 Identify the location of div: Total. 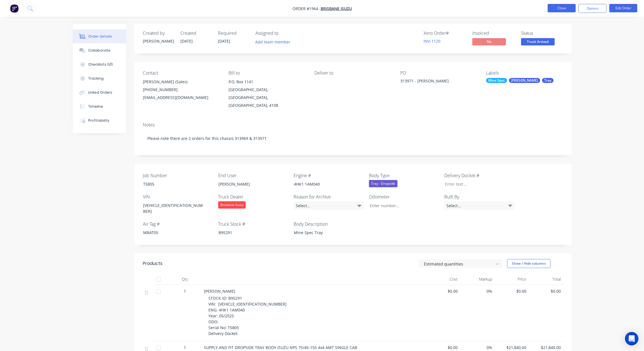
(546, 279).